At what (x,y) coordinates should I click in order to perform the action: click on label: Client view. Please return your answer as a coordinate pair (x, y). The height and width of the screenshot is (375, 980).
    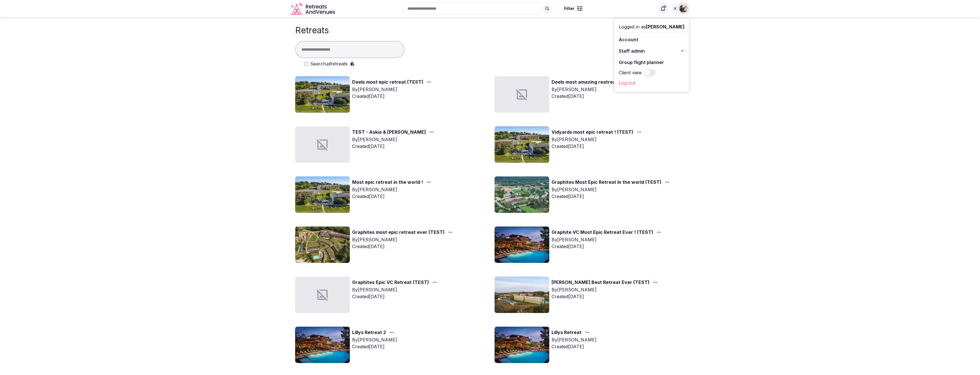
    Looking at the image, I should click on (630, 73).